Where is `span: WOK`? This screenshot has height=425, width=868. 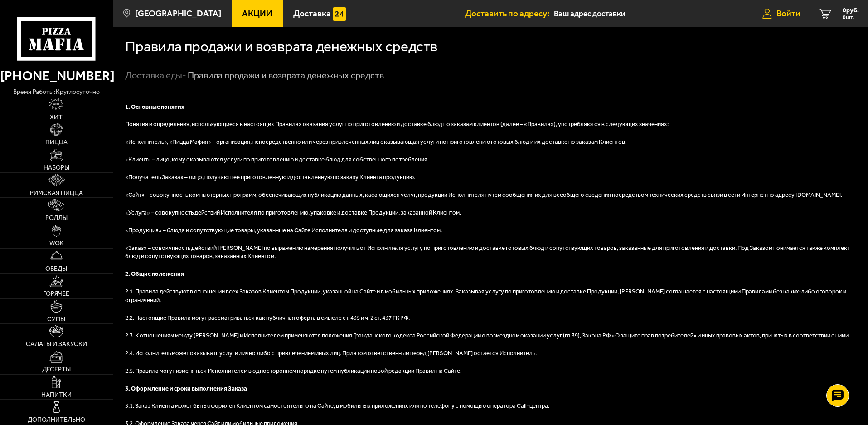 span: WOK is located at coordinates (56, 243).